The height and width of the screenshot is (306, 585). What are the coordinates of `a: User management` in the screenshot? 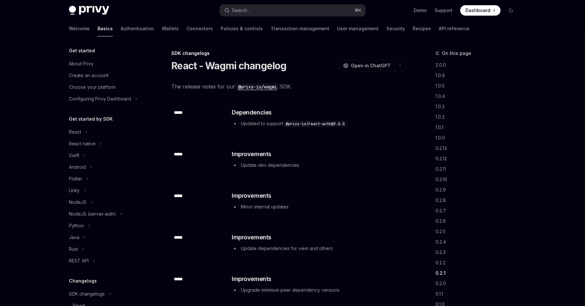 It's located at (358, 29).